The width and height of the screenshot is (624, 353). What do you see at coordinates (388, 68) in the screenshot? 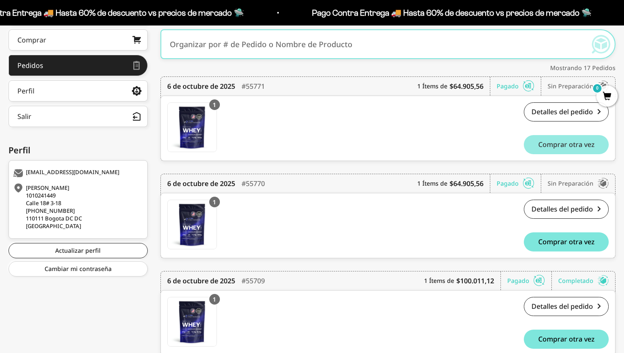
I see `div: Mostrando 17 Pedidos` at bounding box center [388, 68].